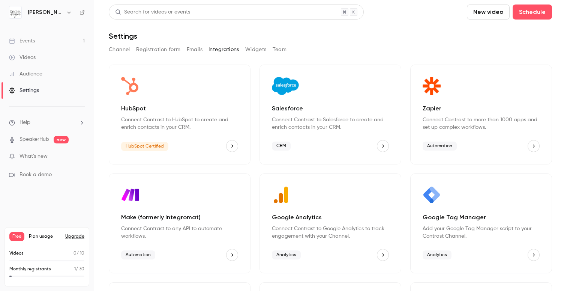 The width and height of the screenshot is (567, 291). What do you see at coordinates (33, 156) in the screenshot?
I see `span: What's new` at bounding box center [33, 156].